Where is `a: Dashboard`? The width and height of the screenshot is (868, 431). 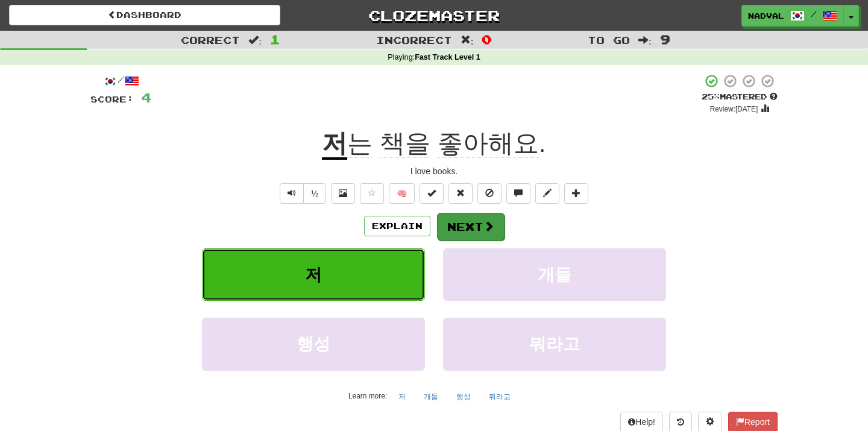
a: Dashboard is located at coordinates (145, 15).